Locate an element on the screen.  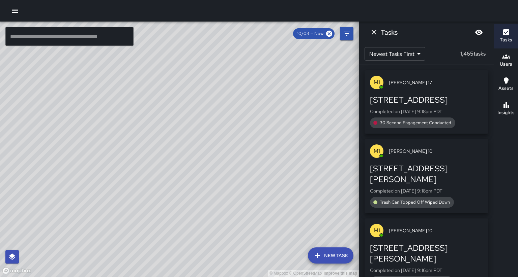
button: Insights is located at coordinates (506, 109).